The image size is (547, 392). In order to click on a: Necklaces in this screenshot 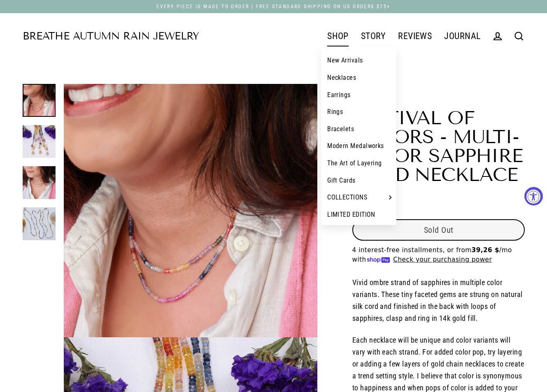, I will do `click(358, 78)`.